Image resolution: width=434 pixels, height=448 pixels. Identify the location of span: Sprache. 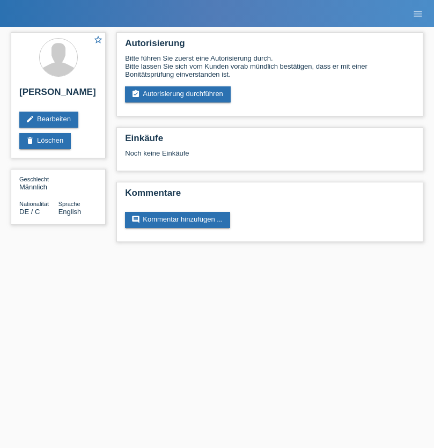
(69, 204).